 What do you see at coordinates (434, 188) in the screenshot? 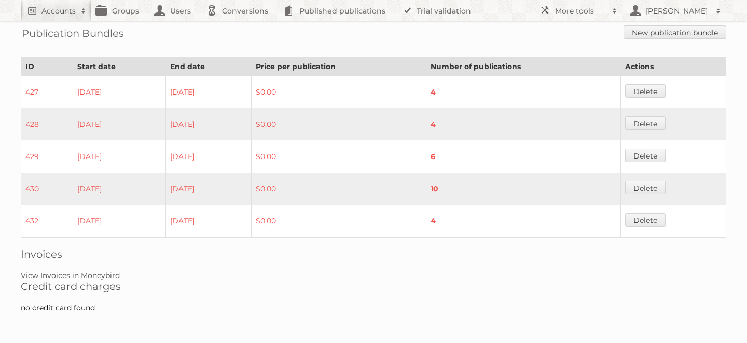
I see `strong: 10` at bounding box center [434, 188].